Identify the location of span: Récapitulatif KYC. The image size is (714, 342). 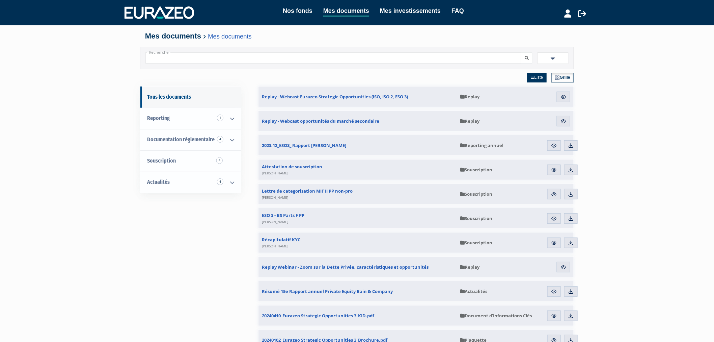
(281, 242).